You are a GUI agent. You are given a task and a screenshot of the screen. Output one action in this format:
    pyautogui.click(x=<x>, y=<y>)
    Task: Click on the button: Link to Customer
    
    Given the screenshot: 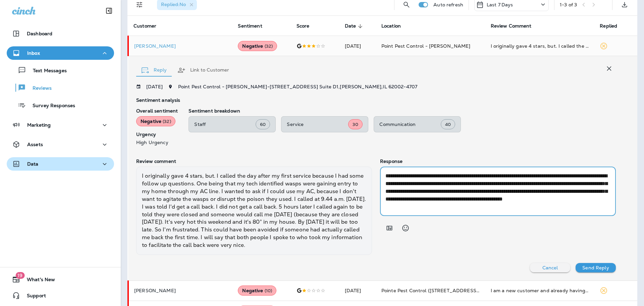 What is the action you would take?
    pyautogui.click(x=203, y=70)
    